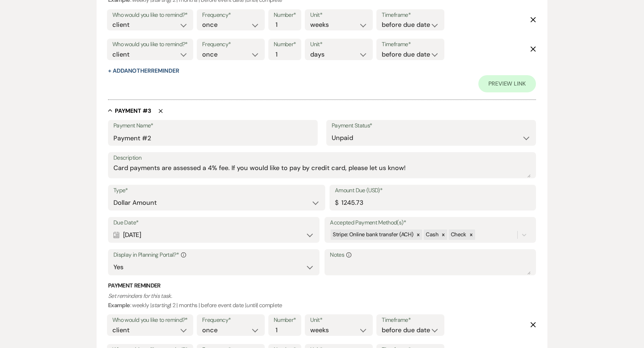  Describe the element at coordinates (322, 158) in the screenshot. I see `label: Description` at that location.